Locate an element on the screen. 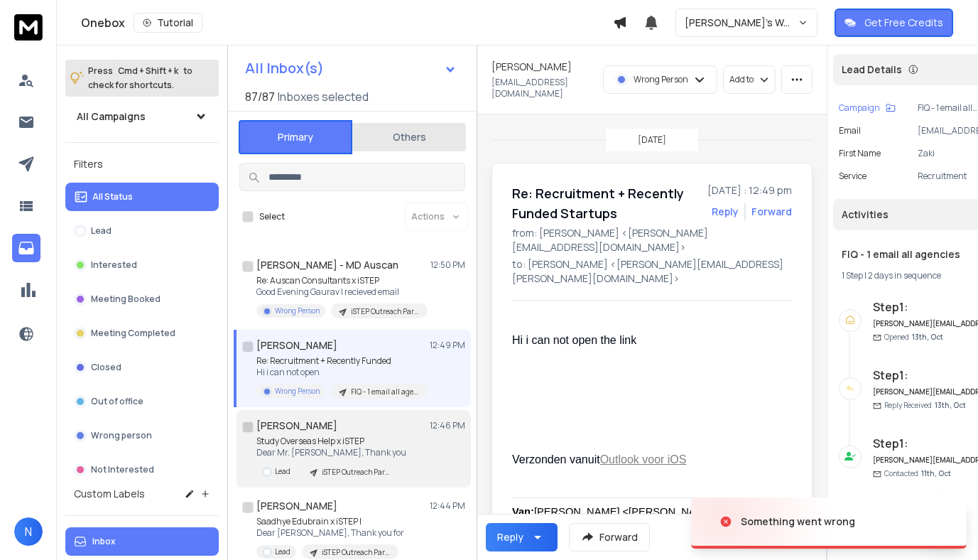 This screenshot has width=978, height=560. p: 12:49 PM is located at coordinates (448, 345).